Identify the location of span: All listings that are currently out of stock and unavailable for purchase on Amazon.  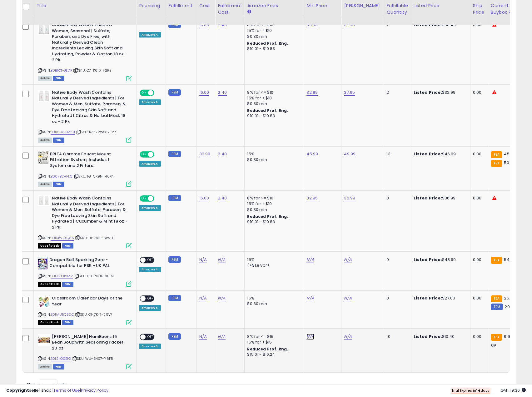
(49, 322).